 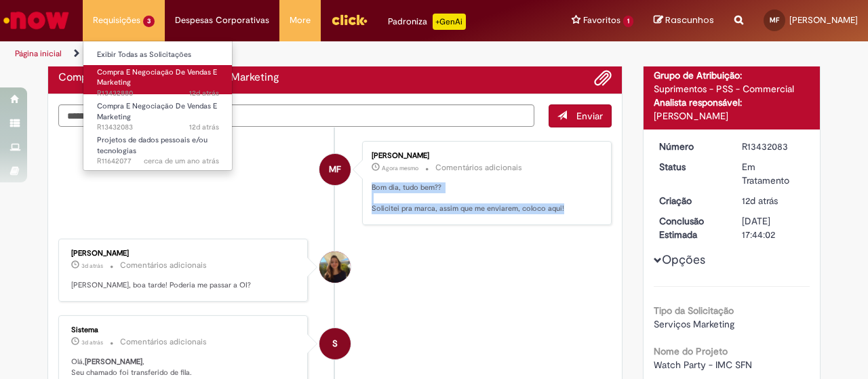 I want to click on dt: Número, so click(x=690, y=146).